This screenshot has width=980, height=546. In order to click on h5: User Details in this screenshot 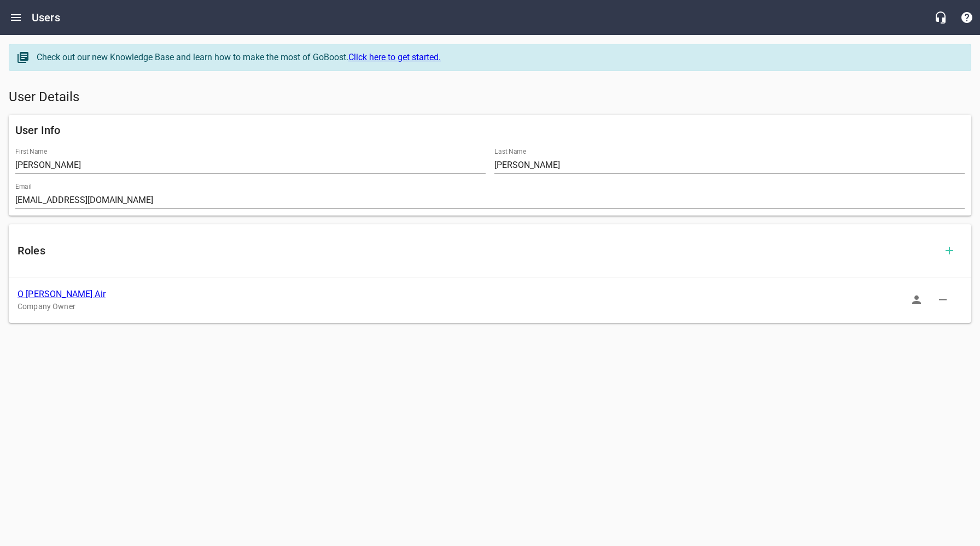, I will do `click(490, 97)`.